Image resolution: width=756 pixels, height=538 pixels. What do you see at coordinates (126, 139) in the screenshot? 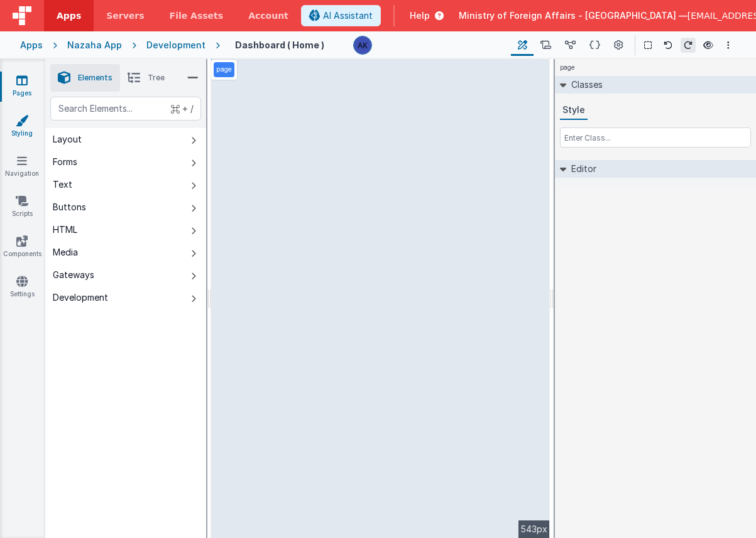
I see `button: Layout` at bounding box center [126, 139].